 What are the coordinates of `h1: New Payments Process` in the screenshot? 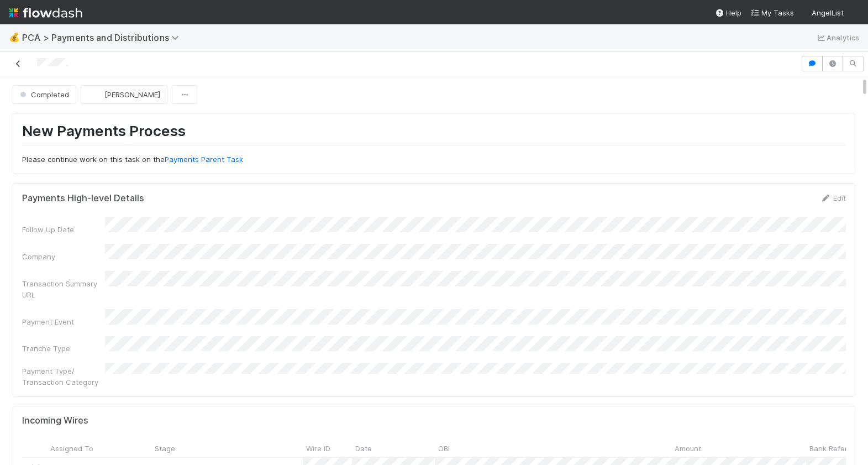 It's located at (434, 133).